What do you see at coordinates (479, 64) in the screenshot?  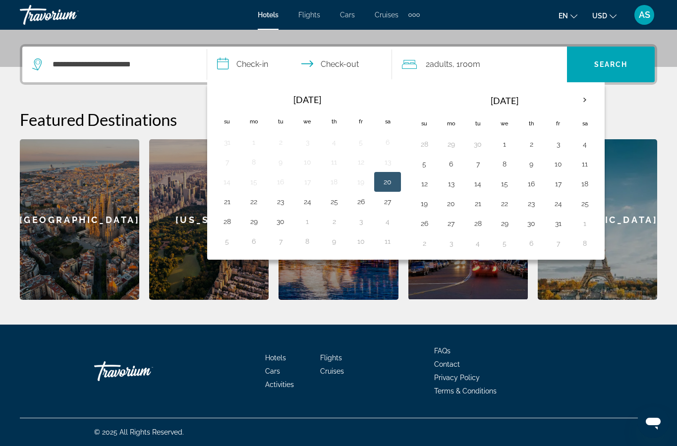 I see `button: Travelers: 2 adults, 0 children` at bounding box center [479, 64].